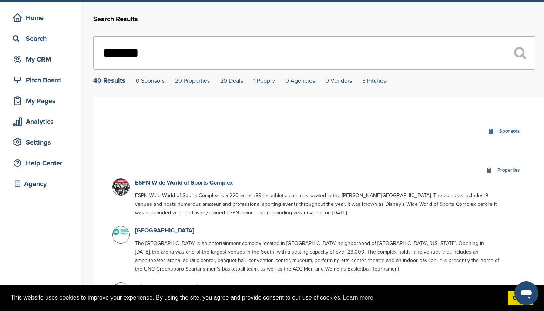 This screenshot has width=544, height=311. Describe the element at coordinates (43, 59) in the screenshot. I see `div: My CRM` at that location.